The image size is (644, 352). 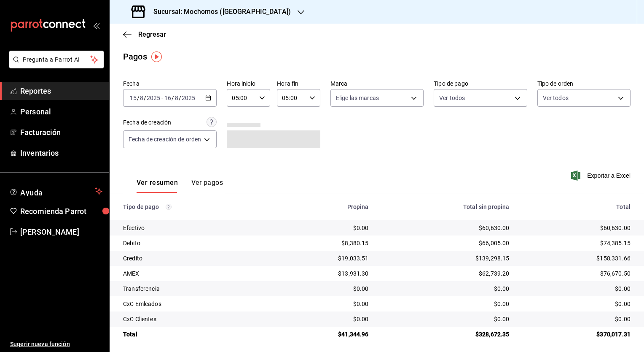 I want to click on div: $8,380.15, so click(x=324, y=243).